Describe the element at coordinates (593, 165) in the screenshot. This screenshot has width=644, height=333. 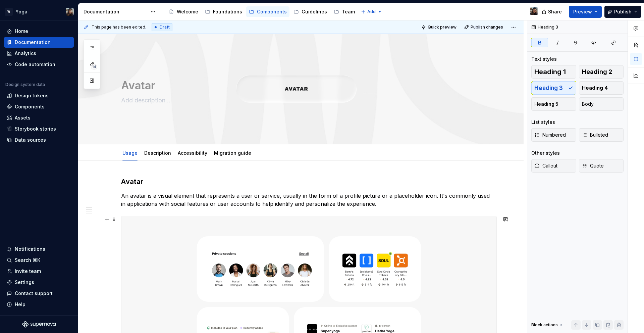
I see `span: Quote` at that location.